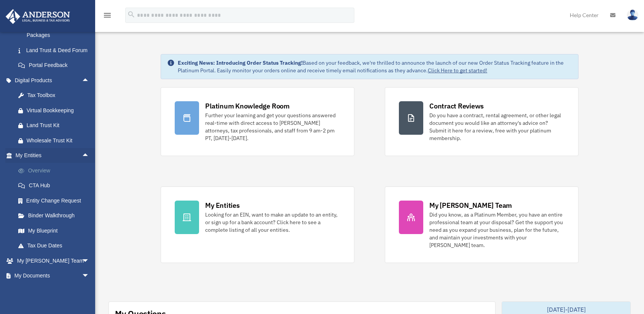 This screenshot has width=644, height=314. What do you see at coordinates (56, 246) in the screenshot?
I see `a: Tax Due Dates` at bounding box center [56, 246].